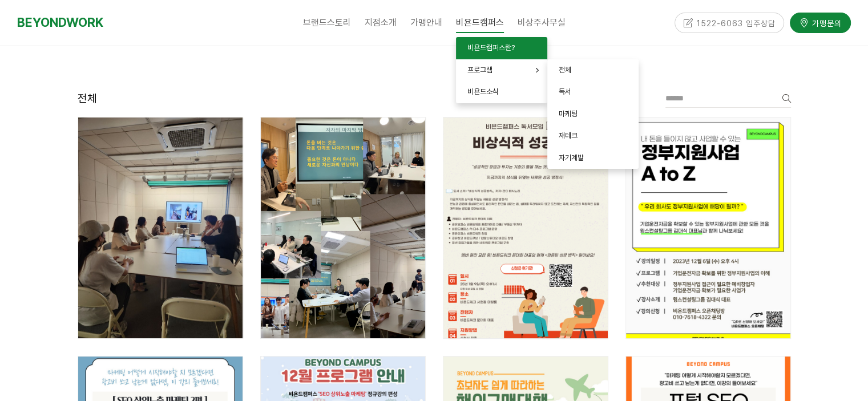 The image size is (868, 401). What do you see at coordinates (593, 136) in the screenshot?
I see `a: 재테크` at bounding box center [593, 136].